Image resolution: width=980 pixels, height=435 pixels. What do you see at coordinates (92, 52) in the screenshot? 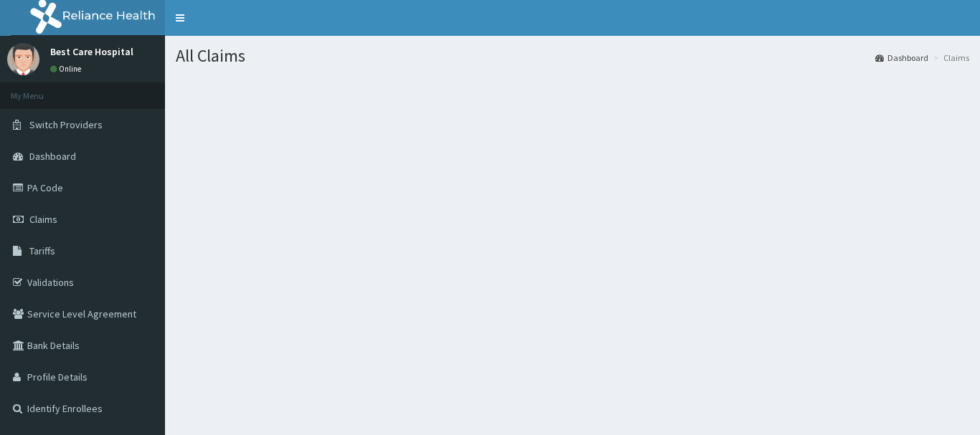
I see `p: Best Care Hospital` at bounding box center [92, 52].